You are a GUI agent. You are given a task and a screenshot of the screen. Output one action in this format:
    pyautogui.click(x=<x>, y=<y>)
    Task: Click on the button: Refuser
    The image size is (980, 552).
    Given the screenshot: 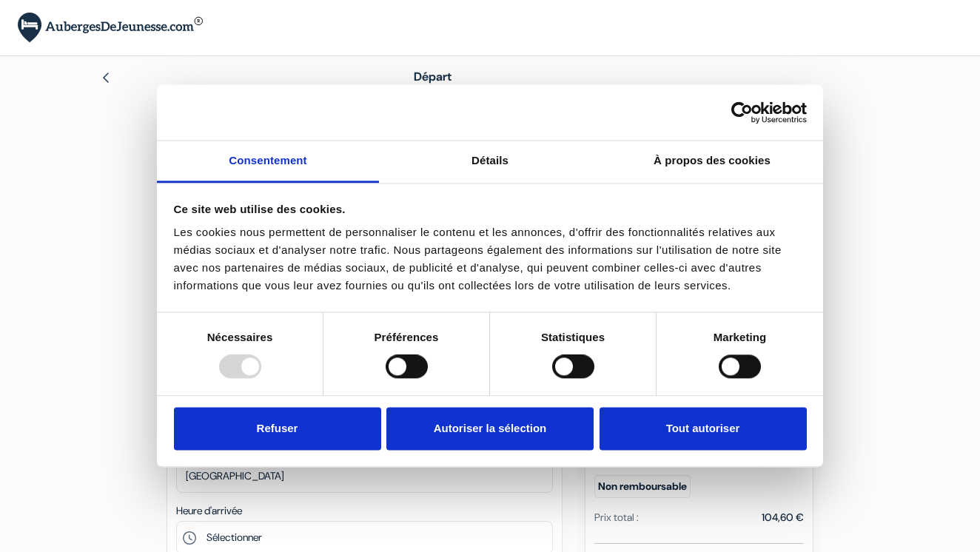 What is the action you would take?
    pyautogui.click(x=277, y=429)
    